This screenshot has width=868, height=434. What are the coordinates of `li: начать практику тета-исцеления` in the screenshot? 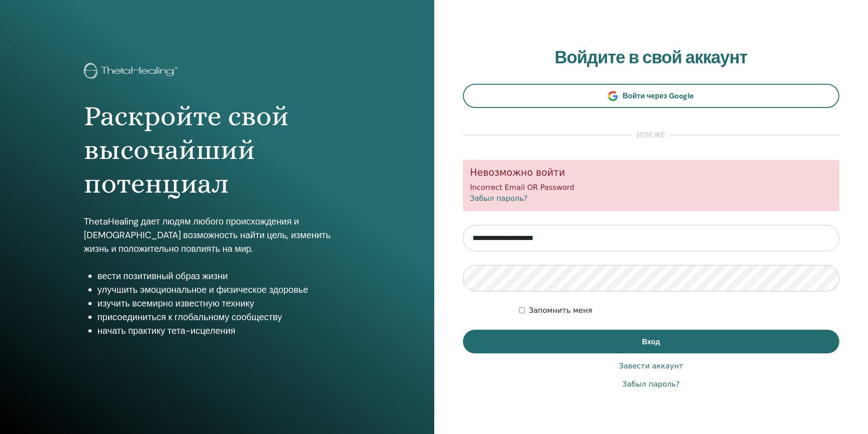 It's located at (224, 330).